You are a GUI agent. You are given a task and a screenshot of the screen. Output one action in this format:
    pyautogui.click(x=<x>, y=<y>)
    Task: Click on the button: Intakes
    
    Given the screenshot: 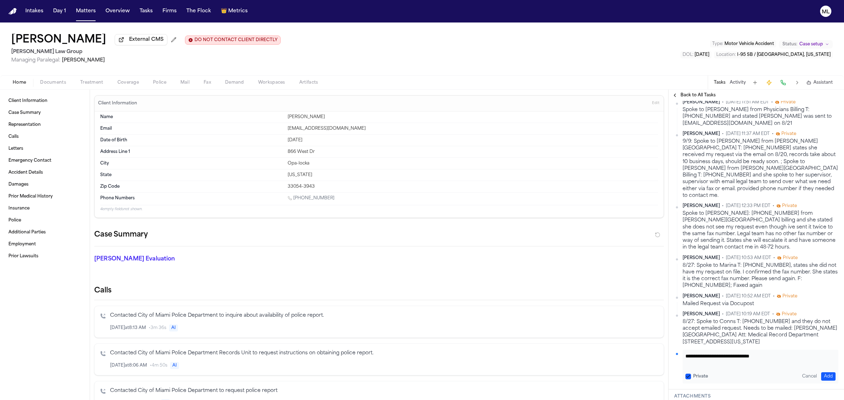 What is the action you would take?
    pyautogui.click(x=34, y=11)
    